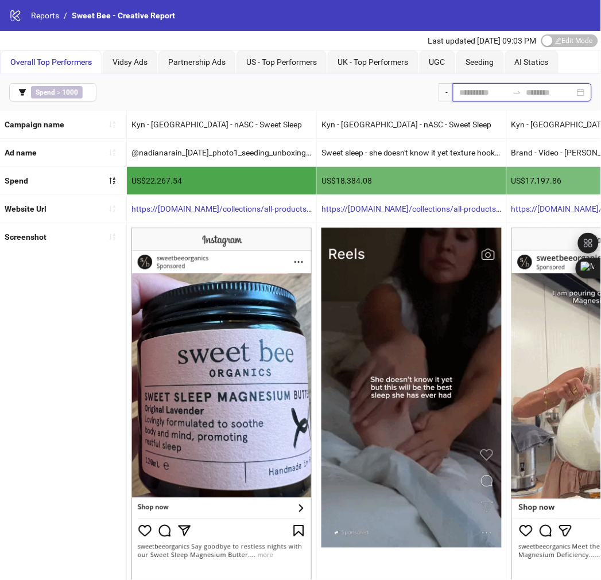  Describe the element at coordinates (221, 181) in the screenshot. I see `div: US$22,267.54` at that location.